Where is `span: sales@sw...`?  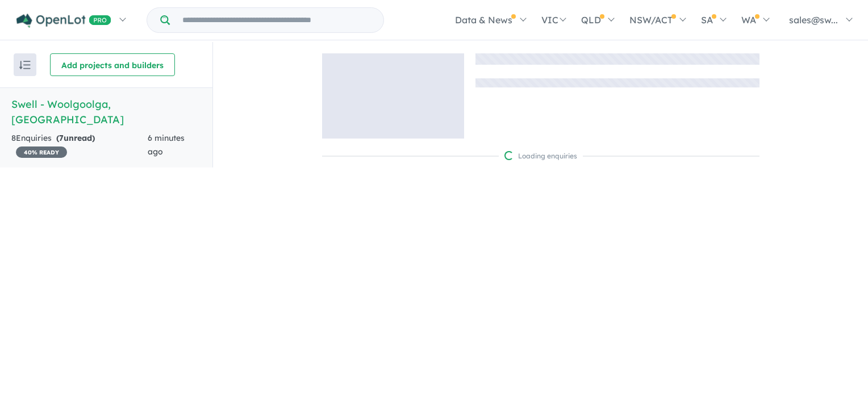
span: sales@sw... is located at coordinates (813, 20).